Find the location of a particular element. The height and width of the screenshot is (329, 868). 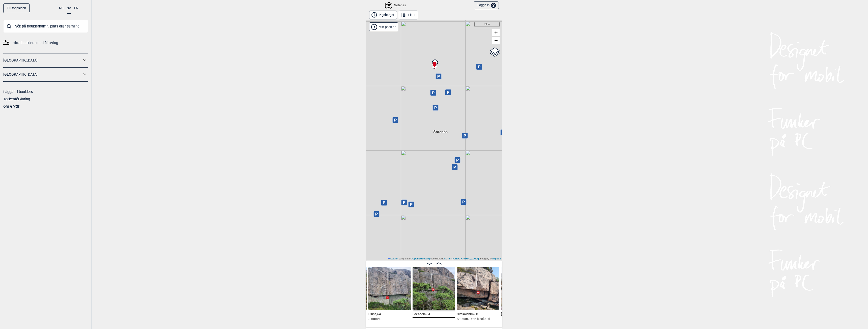

span: Hitta boulders med filtrering is located at coordinates (35, 43).